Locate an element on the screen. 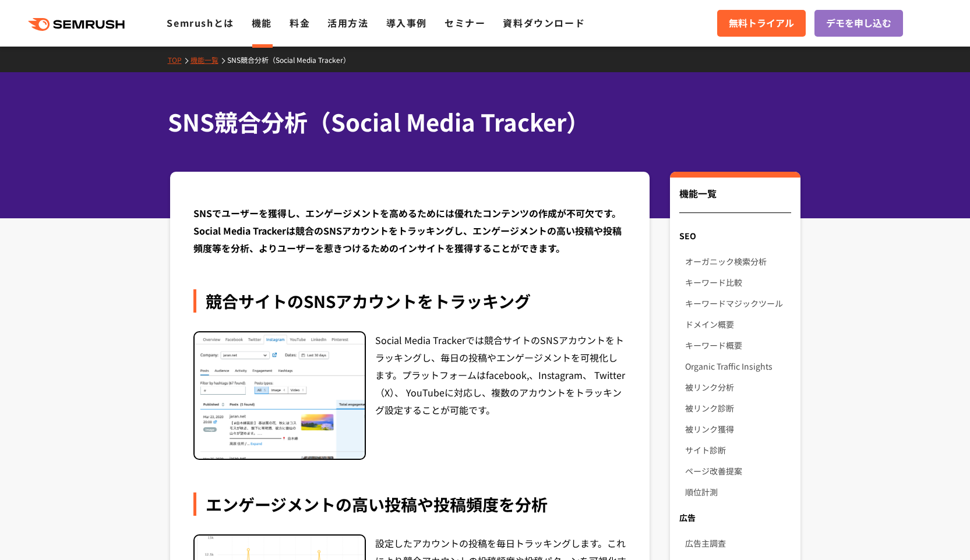  a: 広告主調査 is located at coordinates (737, 543).